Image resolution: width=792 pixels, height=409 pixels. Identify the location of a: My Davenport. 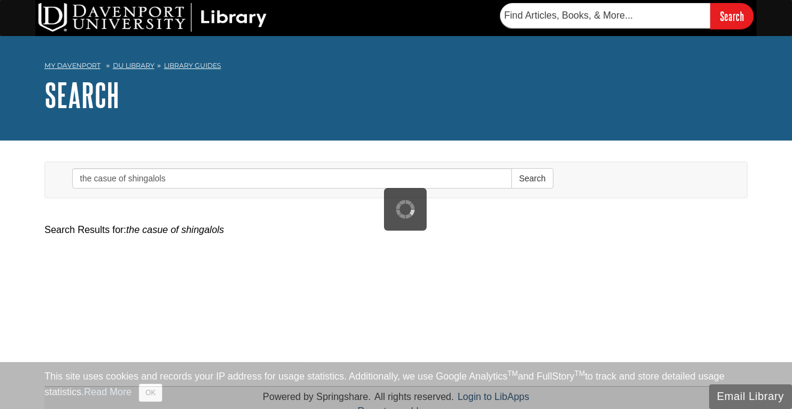
(72, 66).